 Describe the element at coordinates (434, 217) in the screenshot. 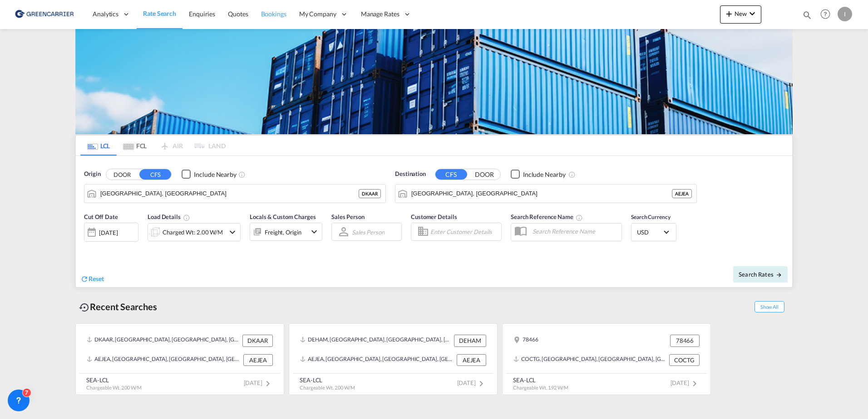

I see `span: Customer Details` at that location.